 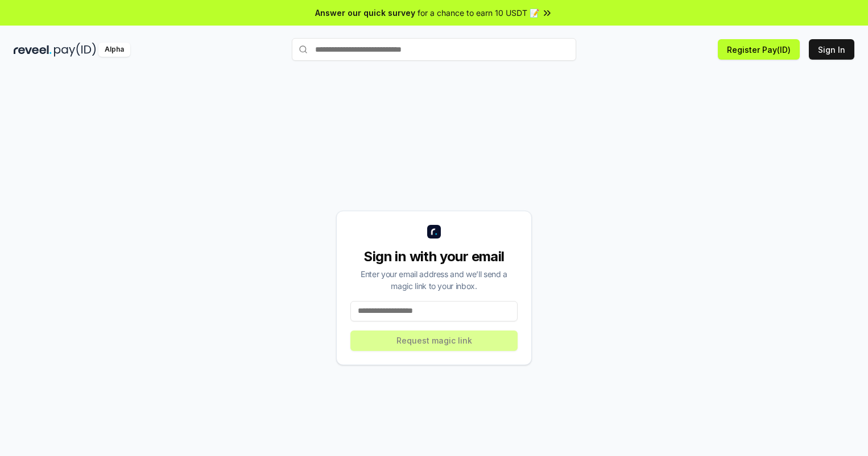 What do you see at coordinates (758, 49) in the screenshot?
I see `button: Register Pay(ID)` at bounding box center [758, 49].